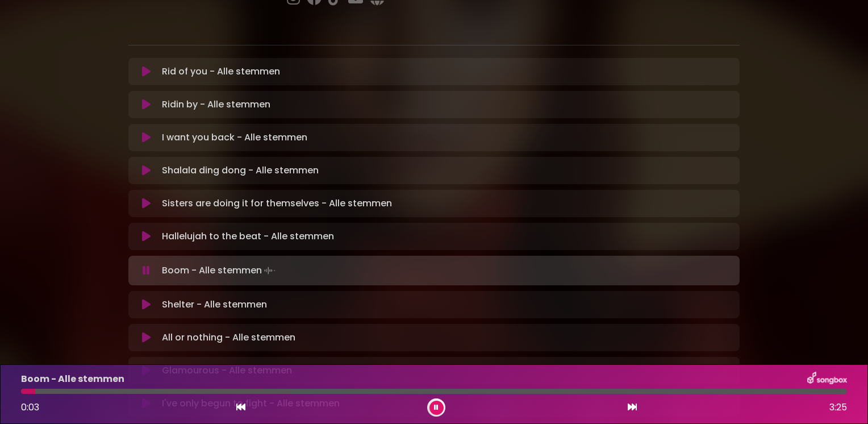  Describe the element at coordinates (241, 170) in the screenshot. I see `p: Shalala ding dong - Alle stemmen` at that location.